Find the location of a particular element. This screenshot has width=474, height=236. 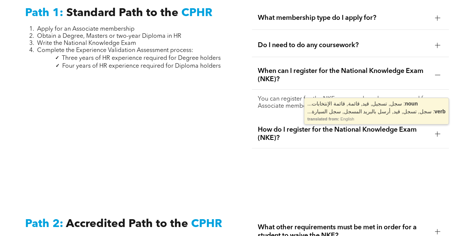

p: You can register for the NKE once you have been approved for an Associate membership. is located at coordinates (350, 103).